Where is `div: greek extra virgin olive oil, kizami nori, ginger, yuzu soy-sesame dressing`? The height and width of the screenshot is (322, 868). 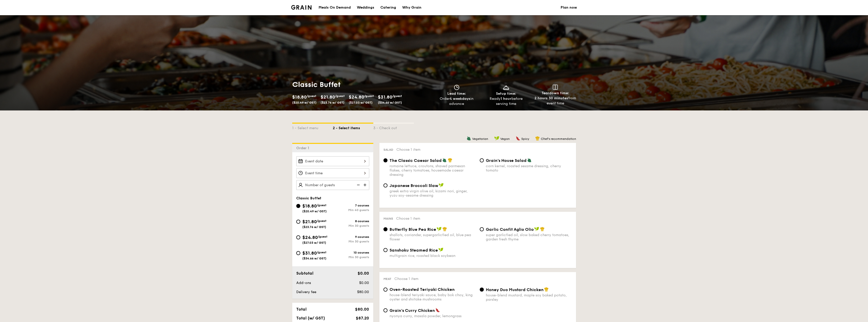
div: greek extra virgin olive oil, kizami nori, ginger, yuzu soy-sesame dressing is located at coordinates (433, 193).